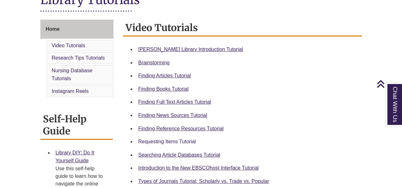 The height and width of the screenshot is (188, 402). I want to click on a: Research Tips Tutorials, so click(78, 58).